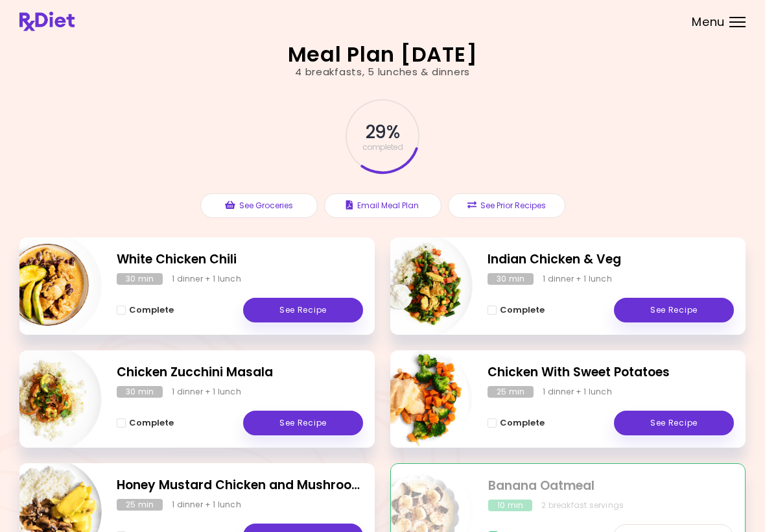 This screenshot has height=532, width=765. What do you see at coordinates (611, 486) in the screenshot?
I see `h2: Banana Oatmeal` at bounding box center [611, 486].